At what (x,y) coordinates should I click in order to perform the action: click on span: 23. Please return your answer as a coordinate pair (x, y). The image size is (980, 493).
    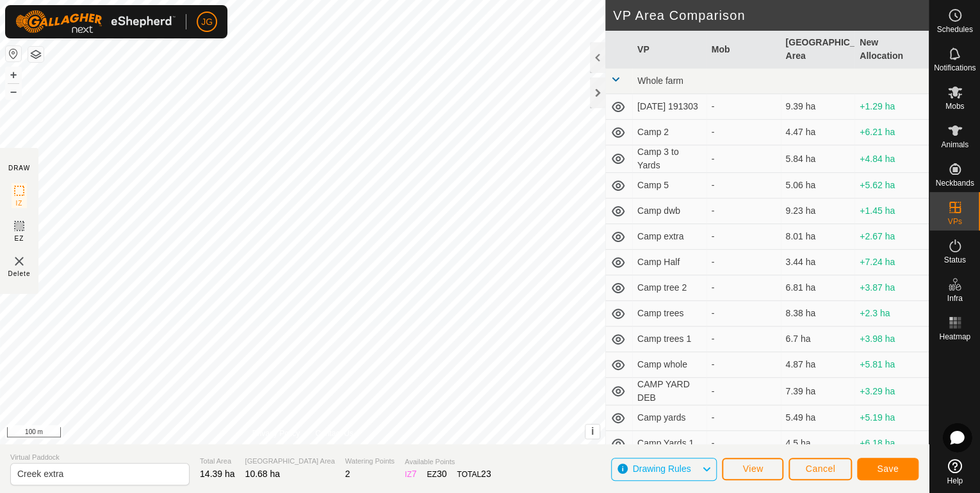
    Looking at the image, I should click on (486, 474).